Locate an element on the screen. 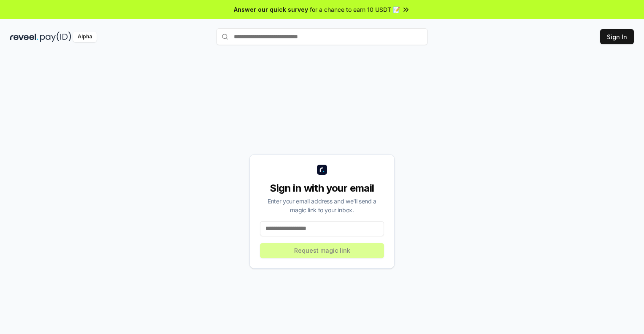  button: Sign In is located at coordinates (617, 37).